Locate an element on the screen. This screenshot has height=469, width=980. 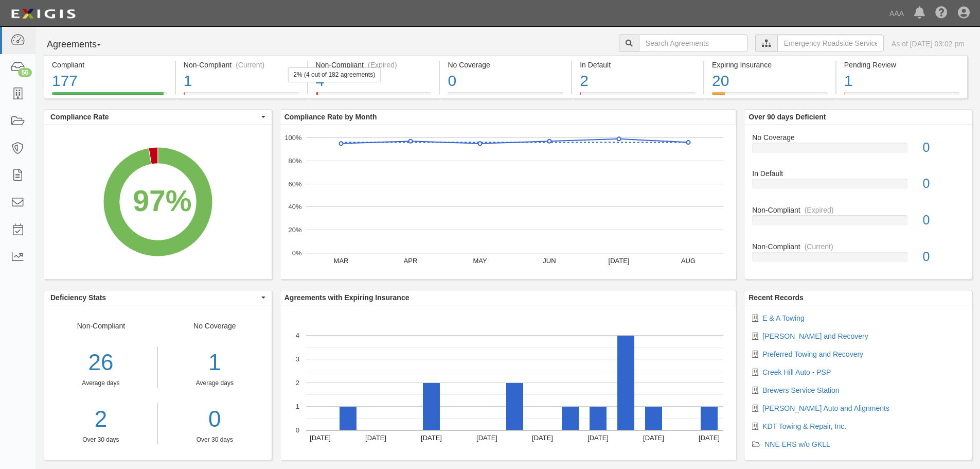
div: 2% (4 out of 182 agreements) is located at coordinates (334, 75).